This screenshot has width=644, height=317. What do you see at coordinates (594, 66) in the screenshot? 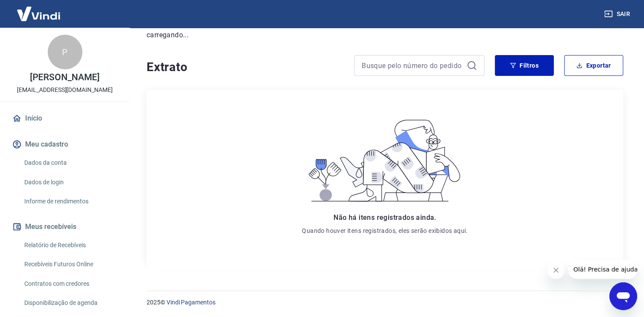
I see `button: Exportar` at bounding box center [594, 66].